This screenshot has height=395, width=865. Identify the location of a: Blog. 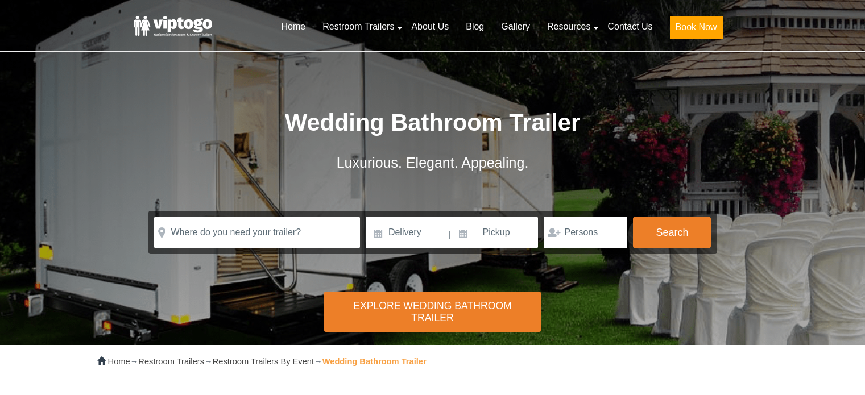
(475, 27).